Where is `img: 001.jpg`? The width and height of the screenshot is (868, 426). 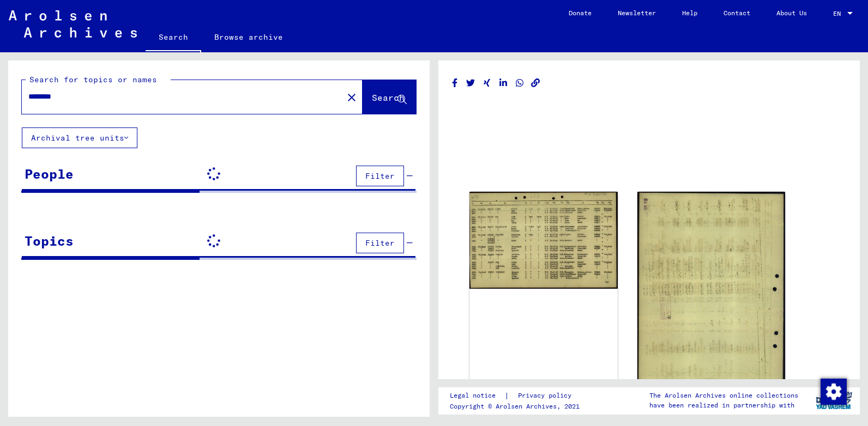 img: 001.jpg is located at coordinates (543, 240).